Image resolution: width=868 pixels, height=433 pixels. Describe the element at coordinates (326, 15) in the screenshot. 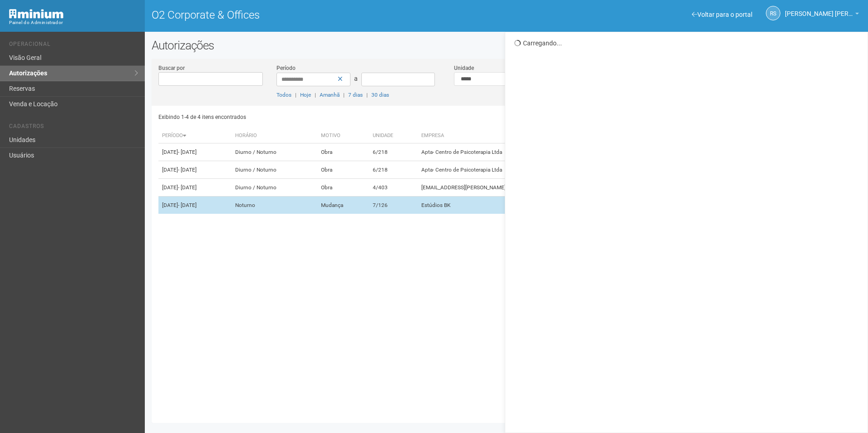

I see `h1: O2 Corporate & Offices` at that location.